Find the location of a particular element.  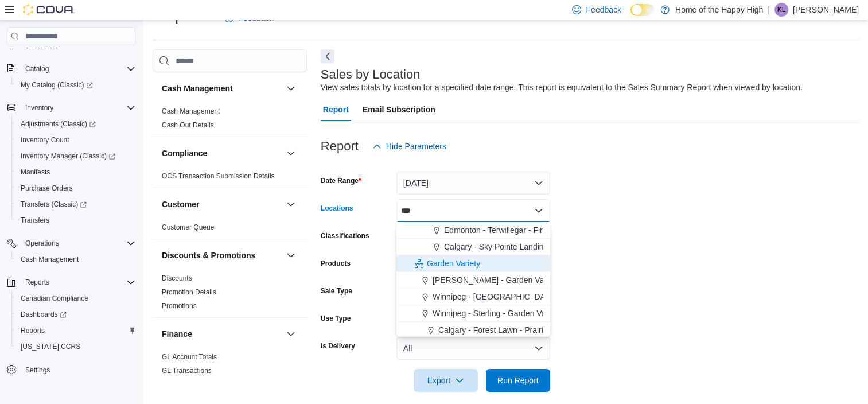

span: Edmonton - Terwillegar - Fire & Flower is located at coordinates (513, 230).